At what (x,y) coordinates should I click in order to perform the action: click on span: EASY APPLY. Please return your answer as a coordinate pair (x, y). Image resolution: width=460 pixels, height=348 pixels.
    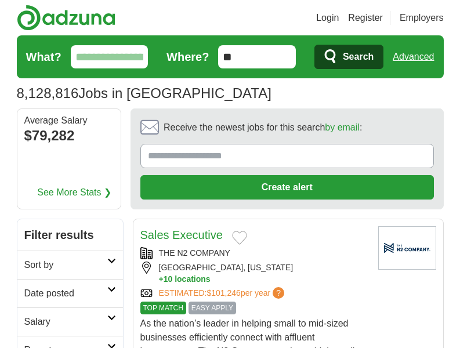
    Looking at the image, I should click on (212, 308).